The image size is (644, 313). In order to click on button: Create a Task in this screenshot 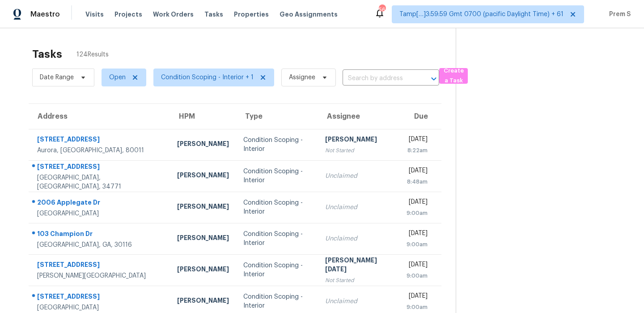, I will do `click(454, 75)`.